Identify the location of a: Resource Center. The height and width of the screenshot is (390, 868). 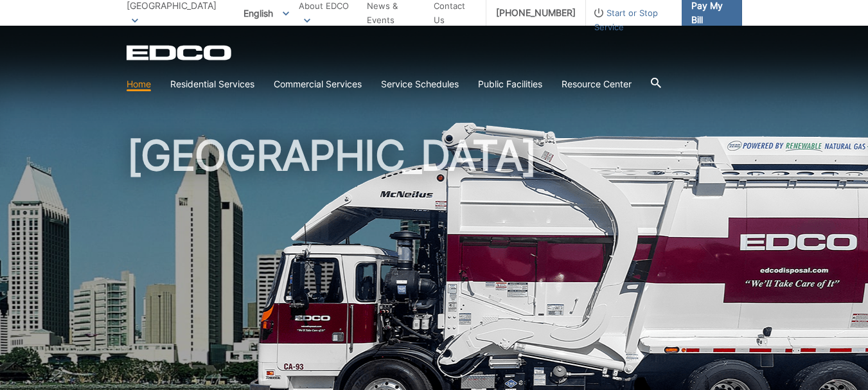
(596, 84).